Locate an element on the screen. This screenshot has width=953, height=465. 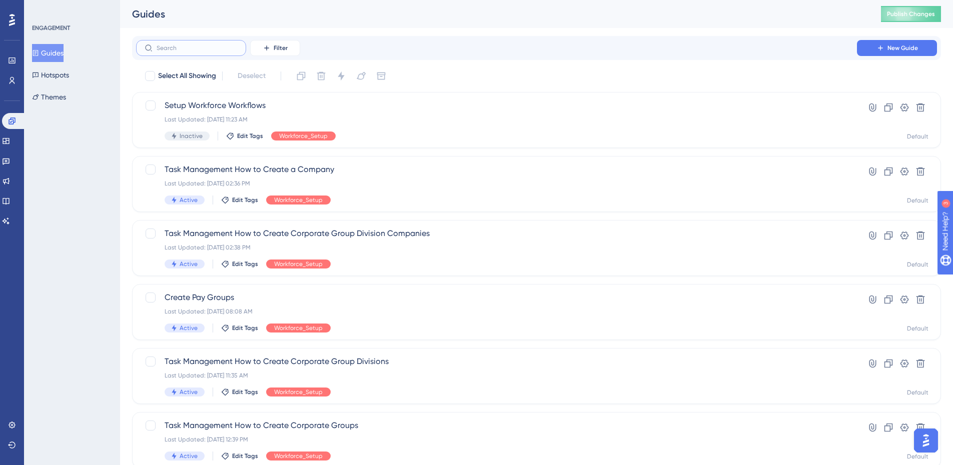
img: launcher-image-alternative-text is located at coordinates (15, 15).